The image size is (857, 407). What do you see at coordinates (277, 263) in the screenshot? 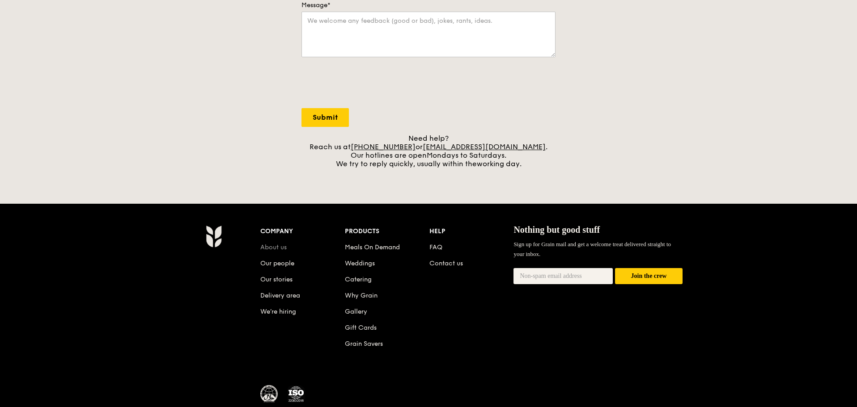
I see `a: Our people` at bounding box center [277, 263].